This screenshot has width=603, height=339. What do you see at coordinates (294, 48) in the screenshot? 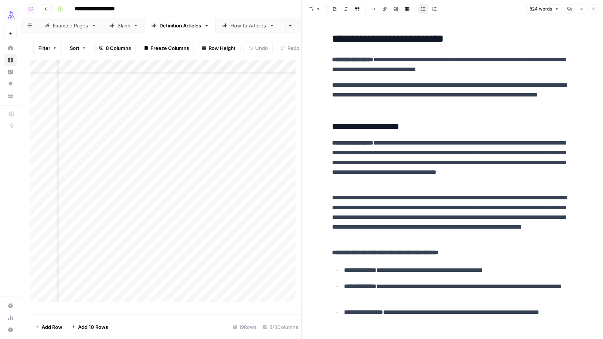
I see `span: Redo` at bounding box center [294, 48].